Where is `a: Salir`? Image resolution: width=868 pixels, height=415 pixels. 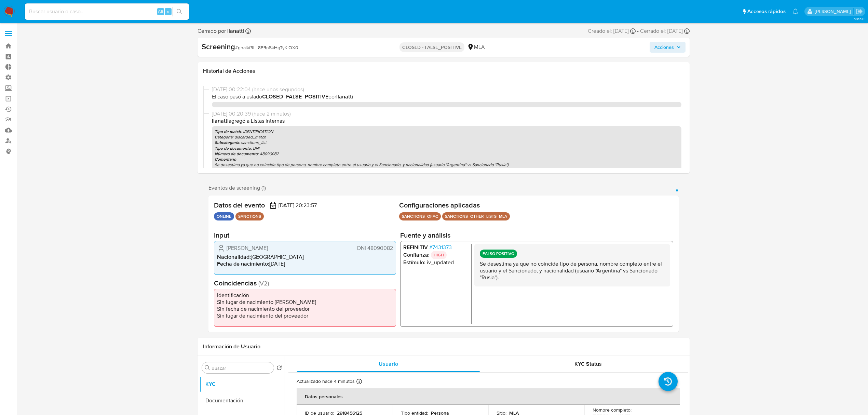
a: Salir is located at coordinates (859, 11).